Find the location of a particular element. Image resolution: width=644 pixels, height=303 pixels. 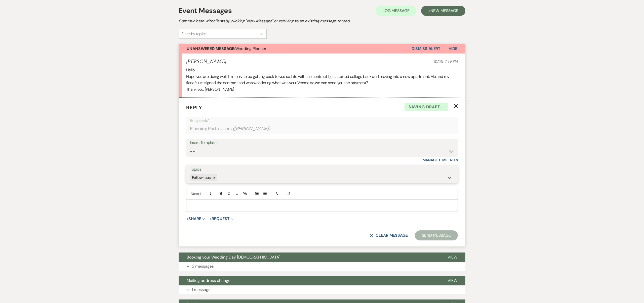

span: New Message is located at coordinates (444, 10).